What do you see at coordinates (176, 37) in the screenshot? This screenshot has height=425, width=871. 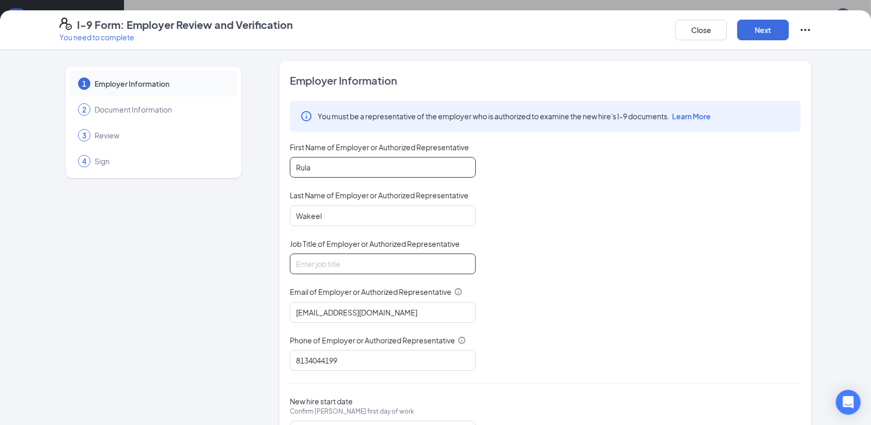 I see `p: You need to complete` at bounding box center [176, 37].